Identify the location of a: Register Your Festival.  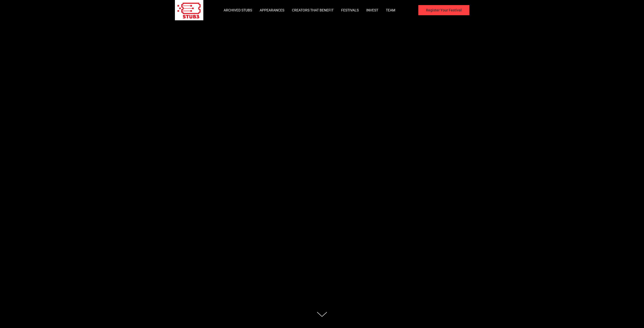
(444, 10).